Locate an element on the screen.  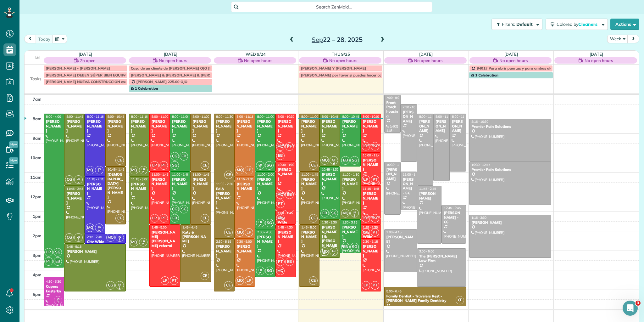
span: 3pm is located at coordinates (37, 255).